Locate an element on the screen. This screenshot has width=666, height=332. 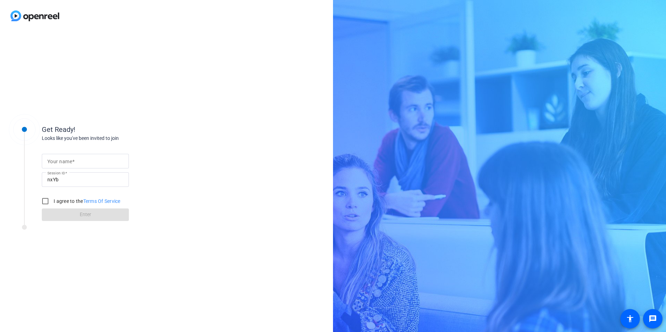
mat-label: Your name is located at coordinates (60, 162).